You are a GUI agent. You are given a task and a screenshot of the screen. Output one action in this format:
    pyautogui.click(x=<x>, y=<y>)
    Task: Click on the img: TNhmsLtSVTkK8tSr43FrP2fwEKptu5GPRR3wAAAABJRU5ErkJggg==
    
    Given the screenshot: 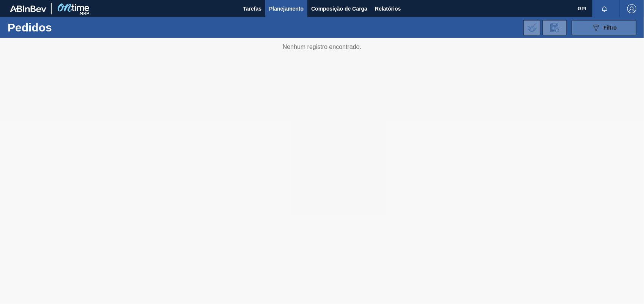 What is the action you would take?
    pyautogui.click(x=28, y=9)
    